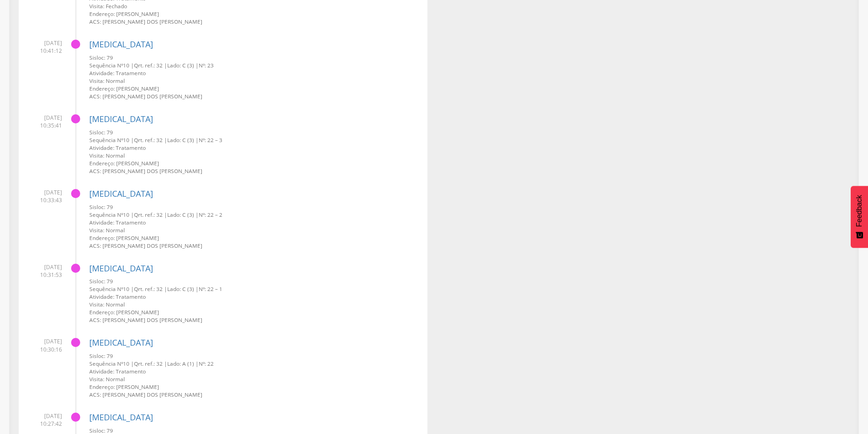 The width and height of the screenshot is (868, 434). Describe the element at coordinates (255, 214) in the screenshot. I see `small: Nº: 22 – 2` at that location.